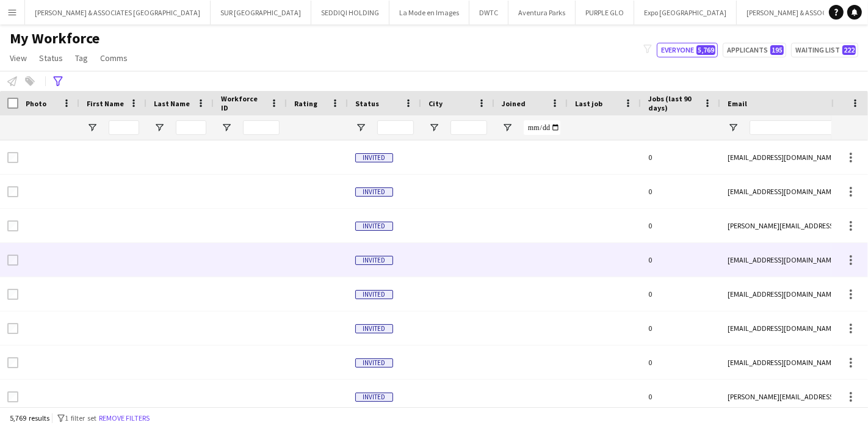 The height and width of the screenshot is (428, 868). Describe the element at coordinates (687, 50) in the screenshot. I see `button: Everyone5,769` at that location.